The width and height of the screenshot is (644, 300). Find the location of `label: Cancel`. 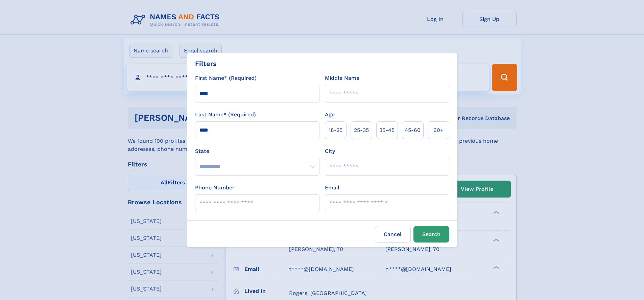

label: Cancel is located at coordinates (393, 234).